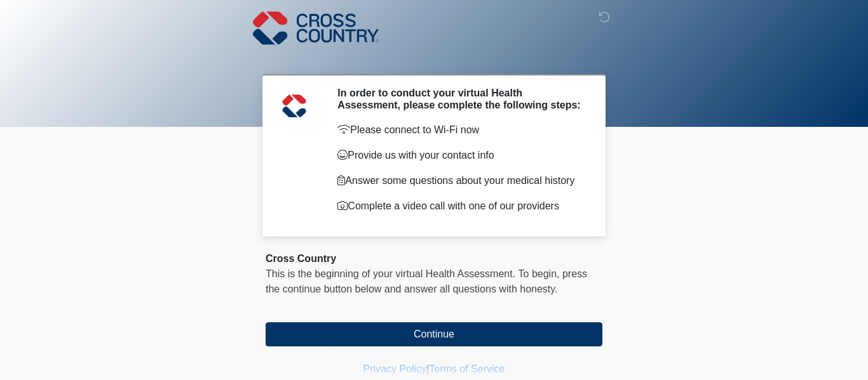  What do you see at coordinates (460, 181) in the screenshot?
I see `p: Answer some questions about your medical history` at bounding box center [460, 181].